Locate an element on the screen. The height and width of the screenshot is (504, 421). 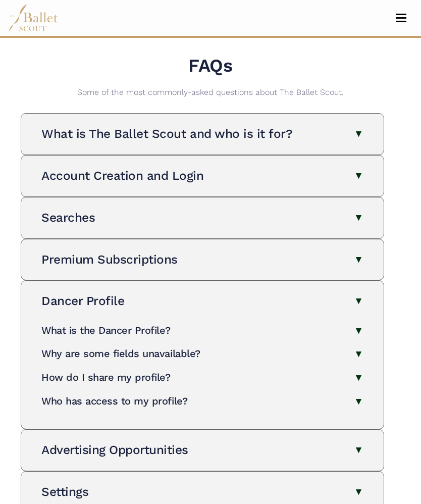
button: Account Creation and Login is located at coordinates (202, 176).